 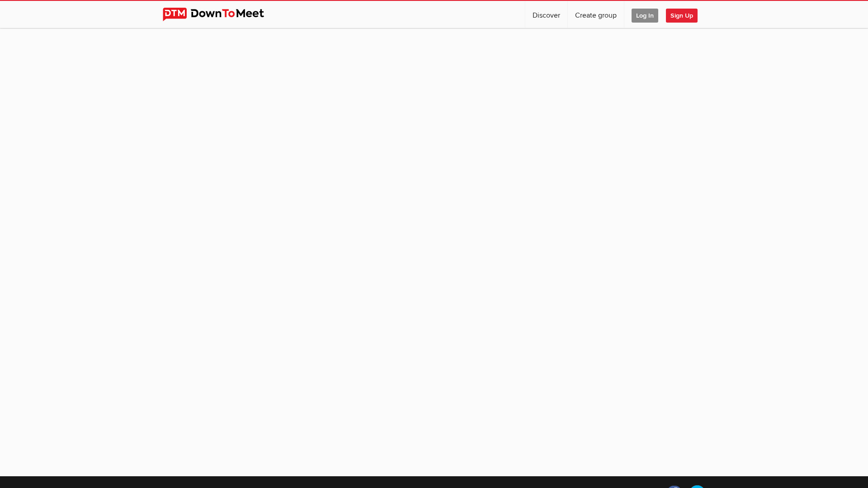 I want to click on img: DownToMeet, so click(x=221, y=14).